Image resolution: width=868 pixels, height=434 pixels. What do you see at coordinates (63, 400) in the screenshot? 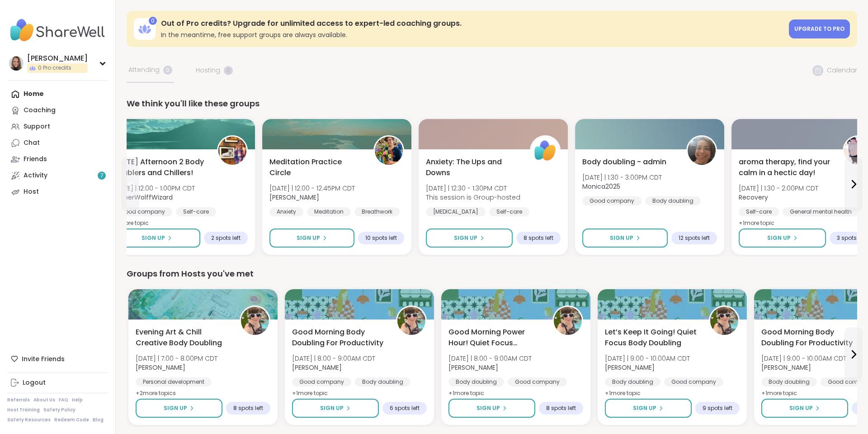
I see `a: FAQ` at bounding box center [63, 400].